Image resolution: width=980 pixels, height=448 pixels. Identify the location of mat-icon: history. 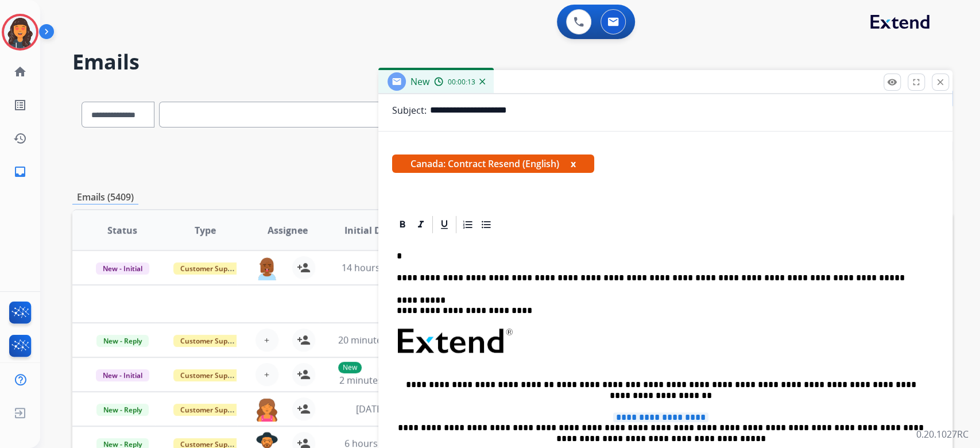
(20, 139).